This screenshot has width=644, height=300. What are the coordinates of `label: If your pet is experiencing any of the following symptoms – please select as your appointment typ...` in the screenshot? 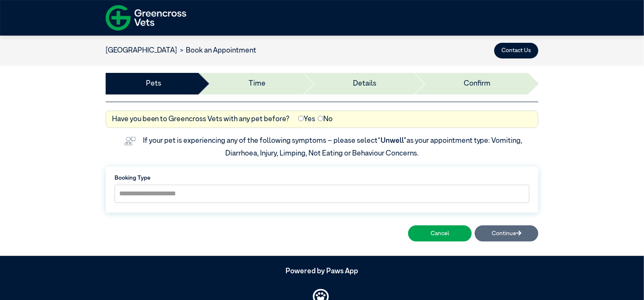 It's located at (334, 147).